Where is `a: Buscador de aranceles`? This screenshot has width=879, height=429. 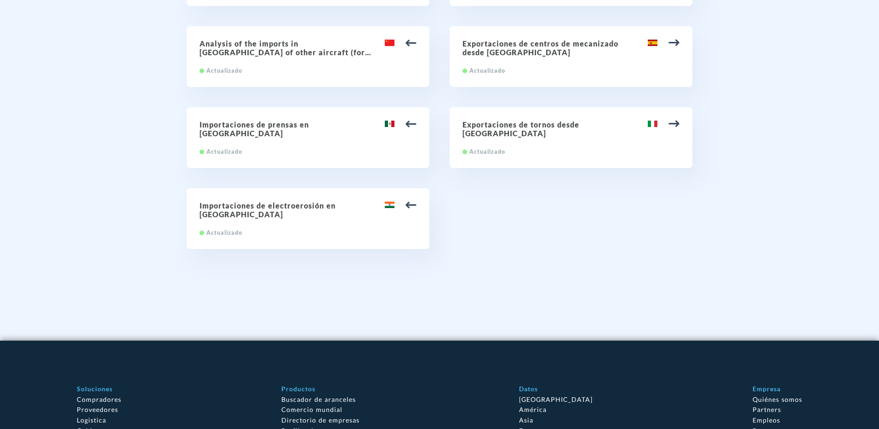
a: Buscador de aranceles is located at coordinates (319, 399).